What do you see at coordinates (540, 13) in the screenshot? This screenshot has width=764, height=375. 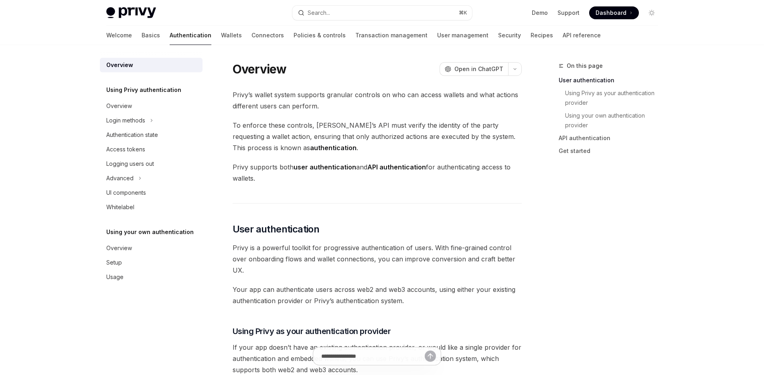 I see `a: Demo` at bounding box center [540, 13].